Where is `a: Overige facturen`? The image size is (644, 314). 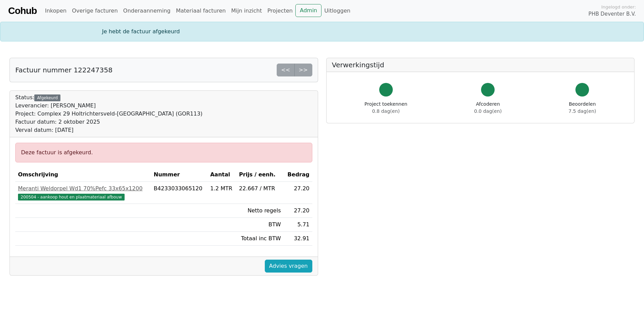 a: Overige facturen is located at coordinates (95, 11).